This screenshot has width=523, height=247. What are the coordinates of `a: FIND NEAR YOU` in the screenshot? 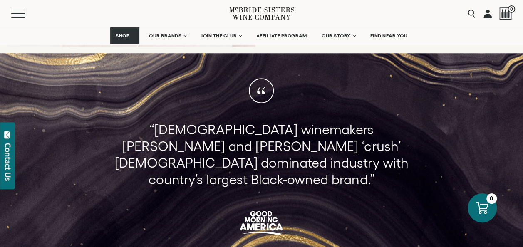 It's located at (389, 36).